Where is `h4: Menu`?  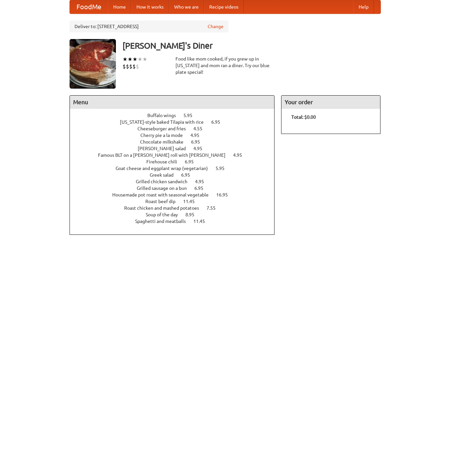
h4: Menu is located at coordinates (172, 102).